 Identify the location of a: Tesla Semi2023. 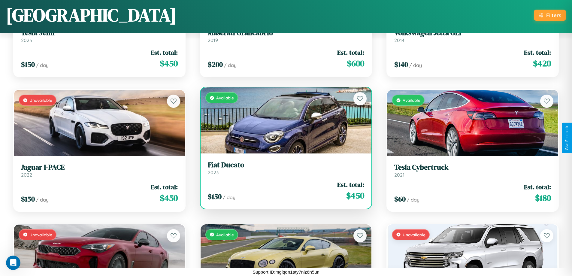
(99, 36).